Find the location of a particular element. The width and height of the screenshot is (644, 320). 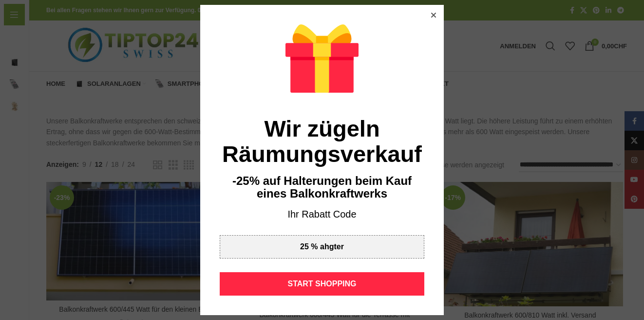

div: Ihr Rabatt Code is located at coordinates (322, 215).